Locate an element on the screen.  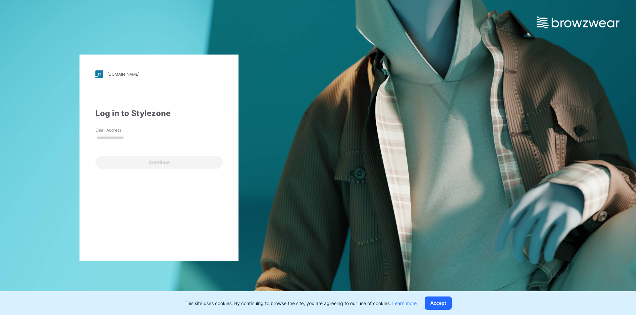
img: stylezone-logo.562084cfcfab977791bfbf7441f1a819.svg is located at coordinates (99, 74).